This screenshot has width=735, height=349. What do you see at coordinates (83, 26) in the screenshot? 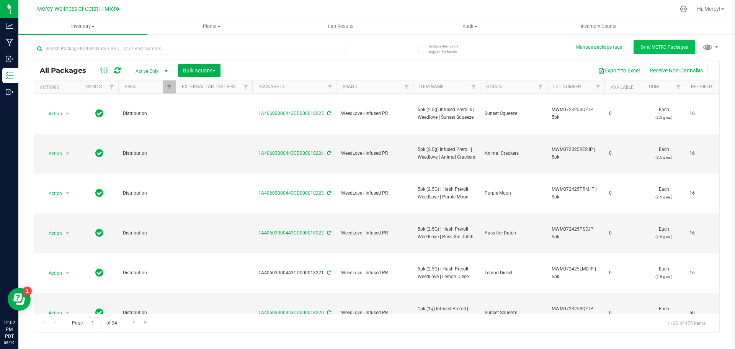
I see `a: Inventory` at bounding box center [83, 26].